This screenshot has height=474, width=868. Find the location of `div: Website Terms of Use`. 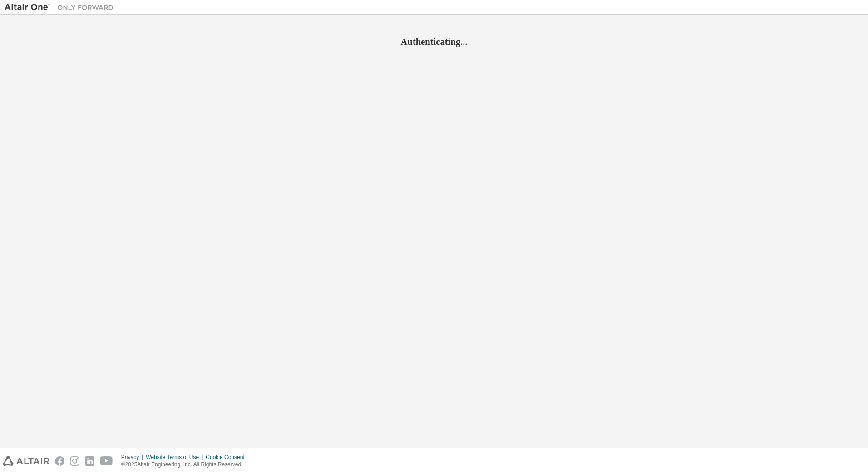

div: Website Terms of Use is located at coordinates (176, 457).